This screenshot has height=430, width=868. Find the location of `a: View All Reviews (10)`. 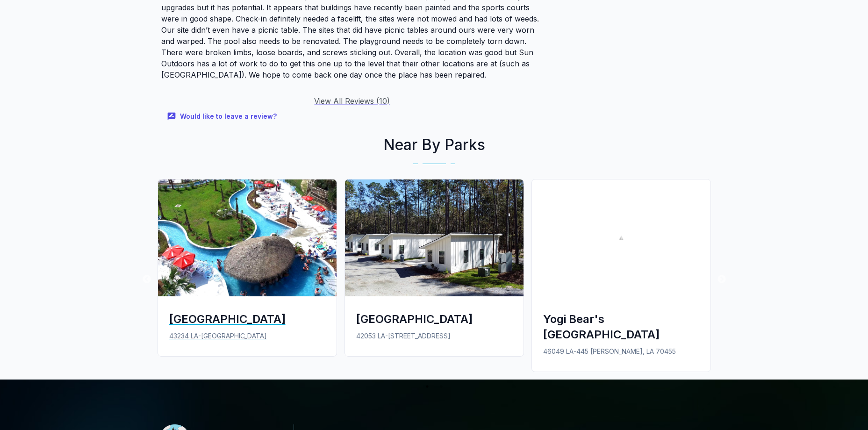

a: View All Reviews (10) is located at coordinates (352, 101).